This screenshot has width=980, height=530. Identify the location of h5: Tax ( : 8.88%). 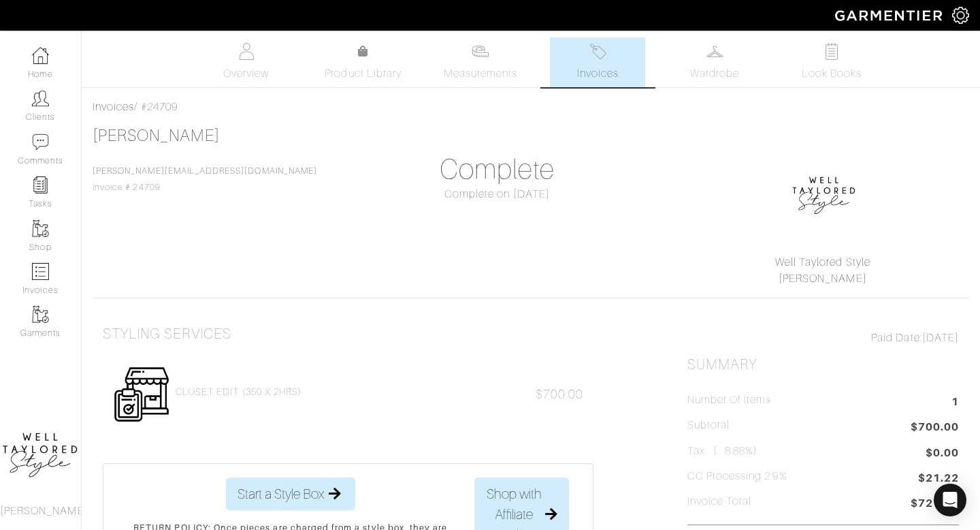
(723, 450).